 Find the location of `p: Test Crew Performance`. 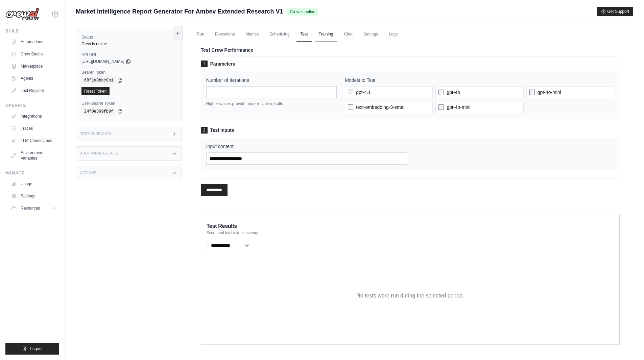

p: Test Crew Performance is located at coordinates (410, 50).